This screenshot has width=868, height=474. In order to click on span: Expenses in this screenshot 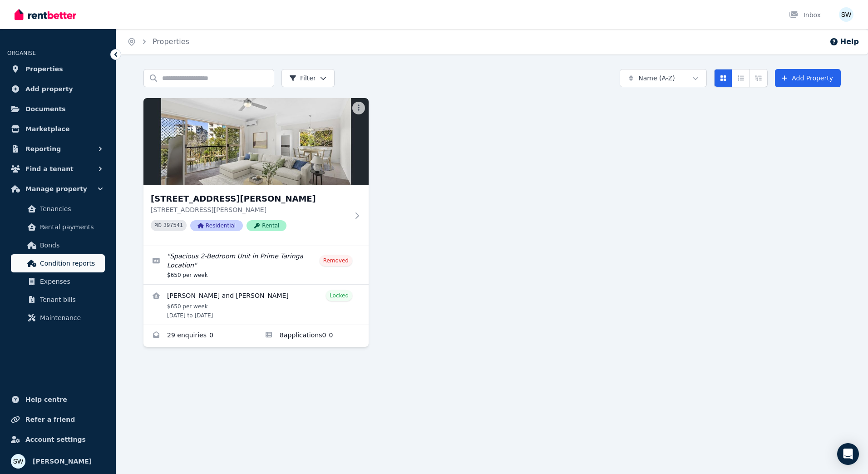, I will do `click(70, 282)`.